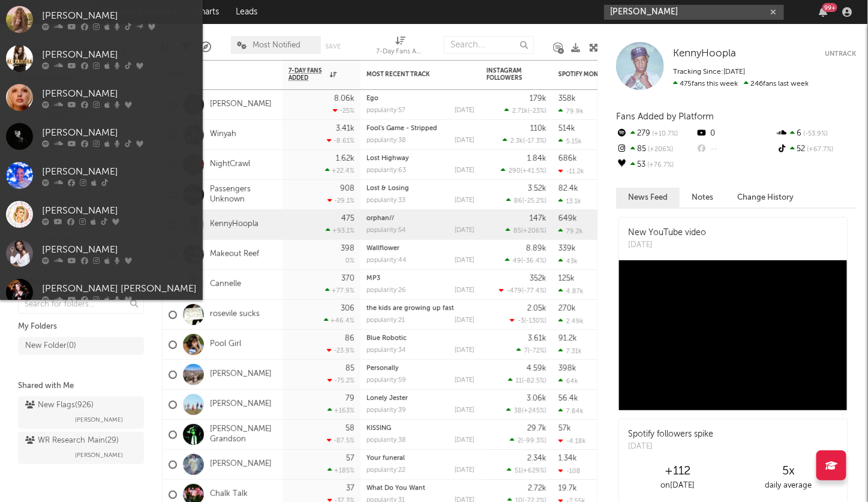  What do you see at coordinates (703, 198) in the screenshot?
I see `button: Notes` at bounding box center [703, 198].